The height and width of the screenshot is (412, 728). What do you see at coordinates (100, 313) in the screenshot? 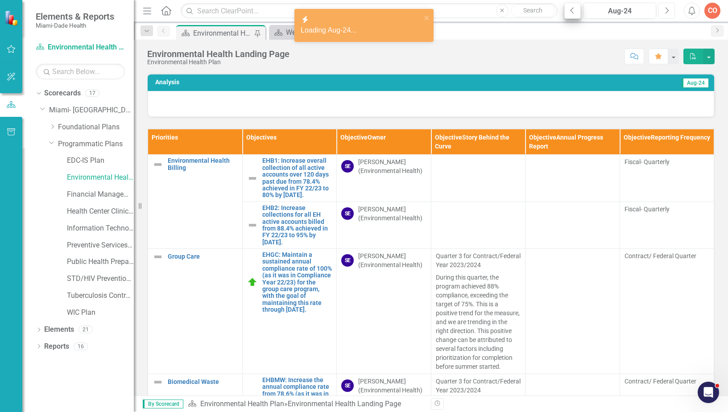
I see `a: WIC Plan` at bounding box center [100, 313].